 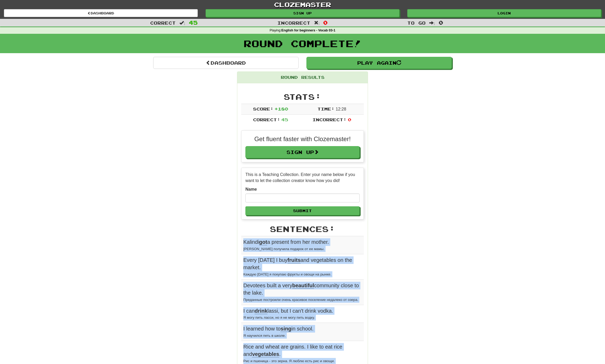 What do you see at coordinates (279, 328) in the screenshot?
I see `span: I learned how to in school.` at bounding box center [279, 328].